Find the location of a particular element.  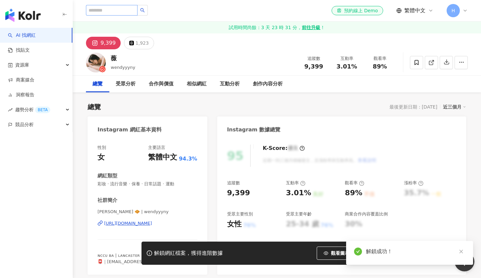

button: 1,923 is located at coordinates (139, 43).